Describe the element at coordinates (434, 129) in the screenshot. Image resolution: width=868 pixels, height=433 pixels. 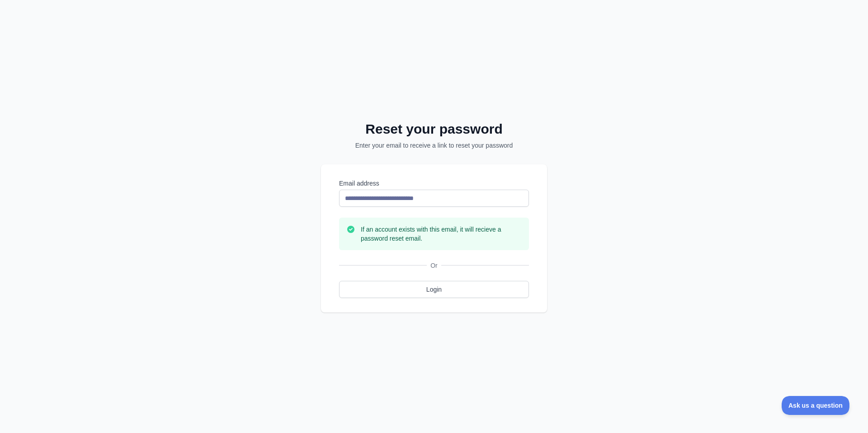
I see `h2: Reset your password` at that location.